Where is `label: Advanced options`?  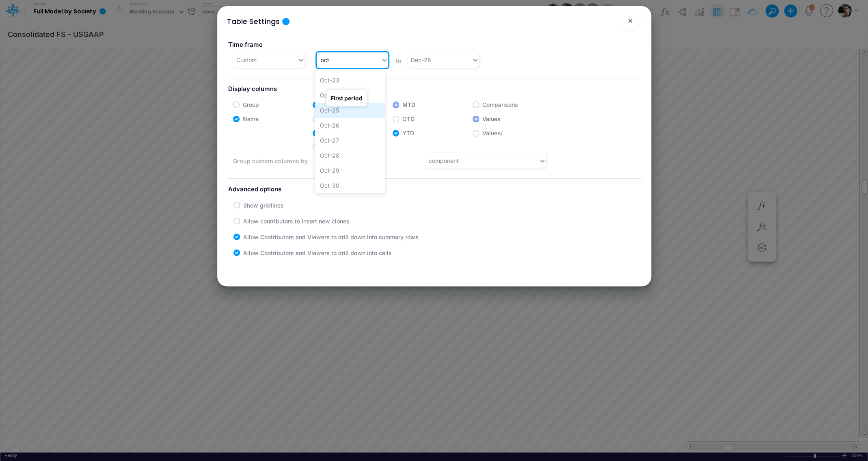 label: Advanced options is located at coordinates (434, 189).